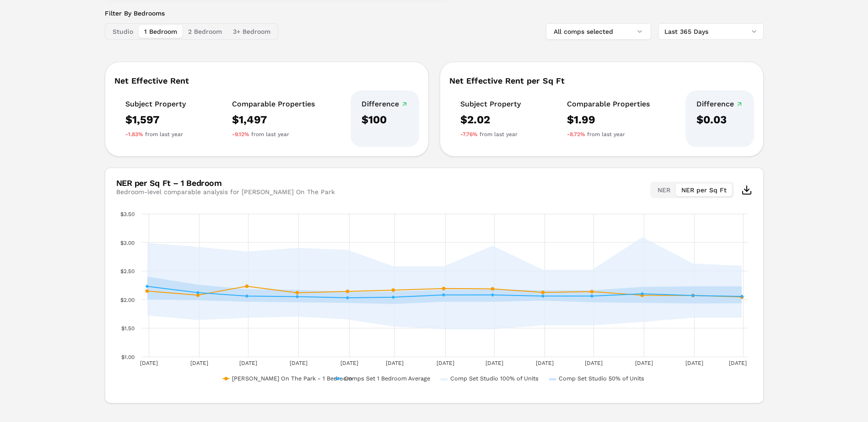  I want to click on button: Show Comps Set 1 Bedroom Average, so click(383, 211).